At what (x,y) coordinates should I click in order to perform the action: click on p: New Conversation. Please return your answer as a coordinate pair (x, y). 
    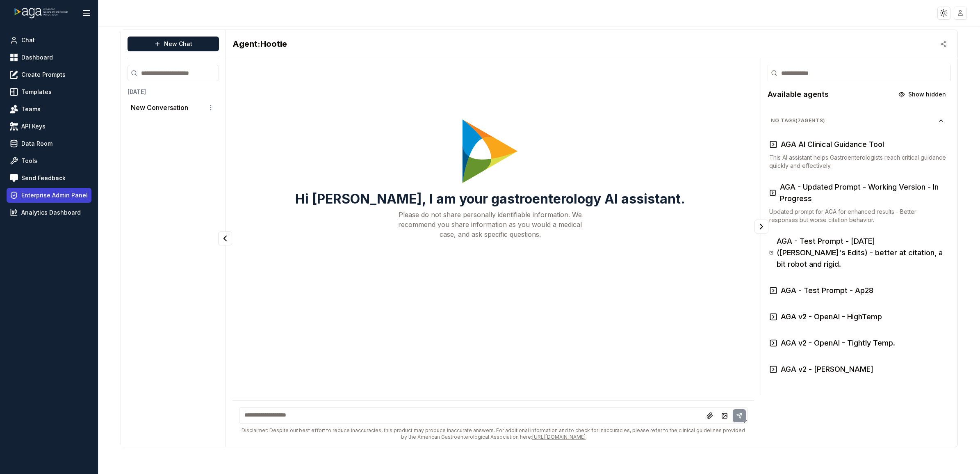
    Looking at the image, I should click on (159, 108).